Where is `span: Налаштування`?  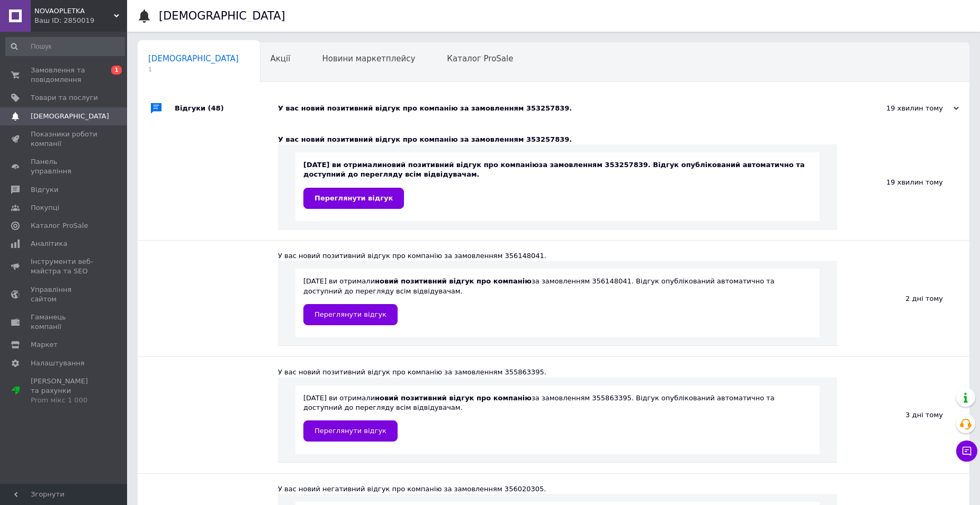
span: Налаштування is located at coordinates (58, 363).